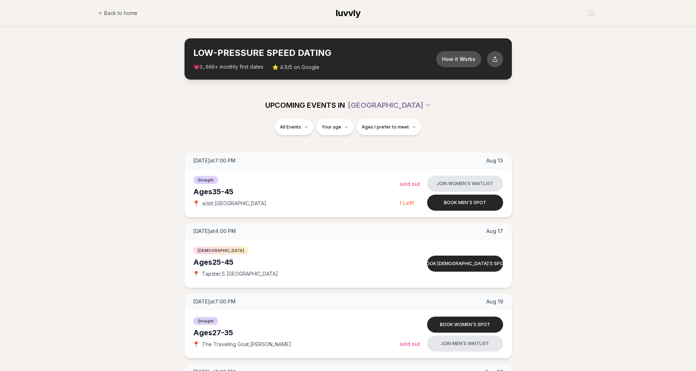  I want to click on a: Join women's waitlist, so click(465, 184).